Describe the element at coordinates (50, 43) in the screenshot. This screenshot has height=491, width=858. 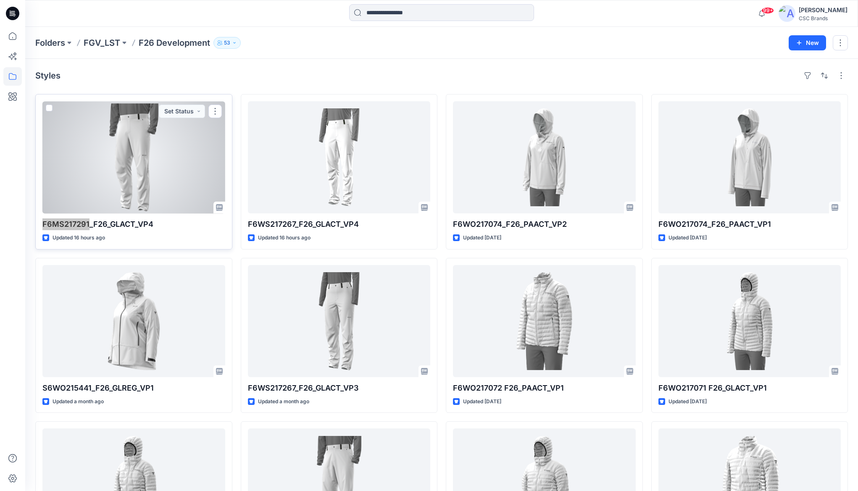
I see `p: Folders` at that location.